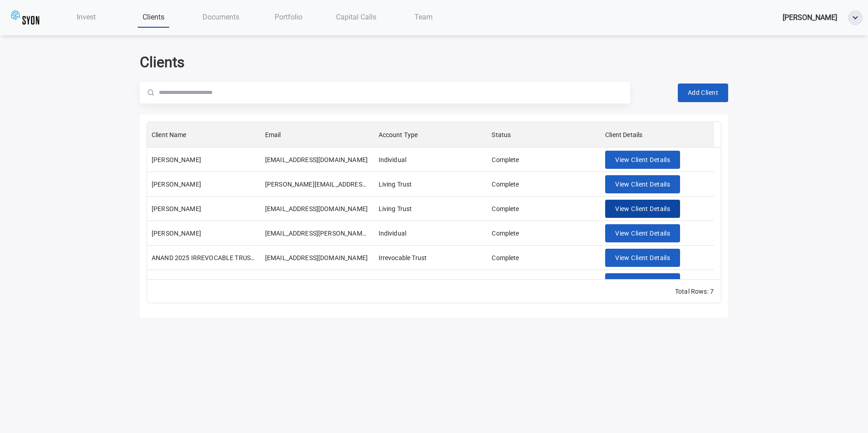 This screenshot has width=868, height=433. I want to click on div: SWATI.BALA+dhruv@GMAIL.COM, so click(317, 282).